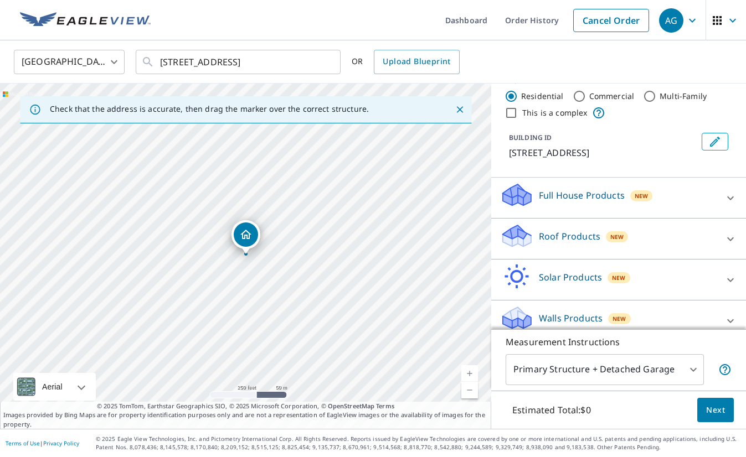  Describe the element at coordinates (555, 113) in the screenshot. I see `label: This is a complex` at that location.